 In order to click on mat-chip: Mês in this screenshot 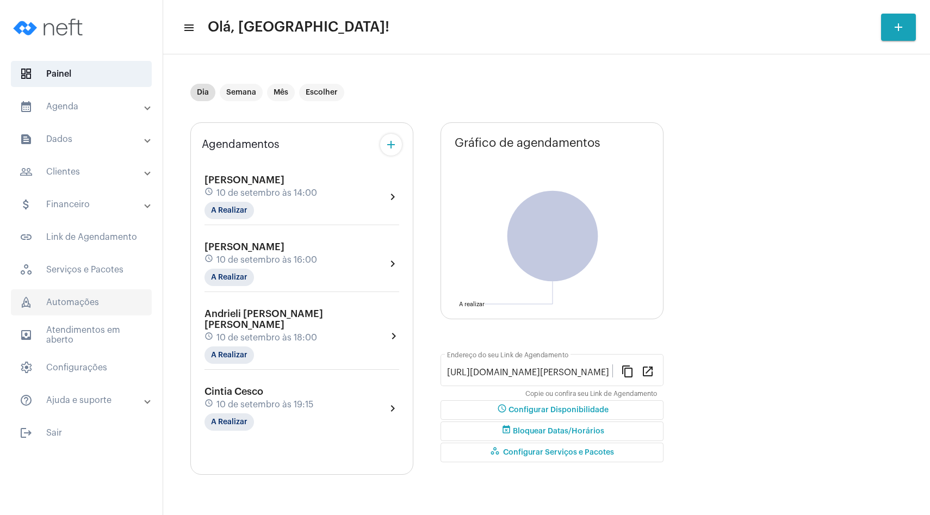, I will do `click(281, 92)`.